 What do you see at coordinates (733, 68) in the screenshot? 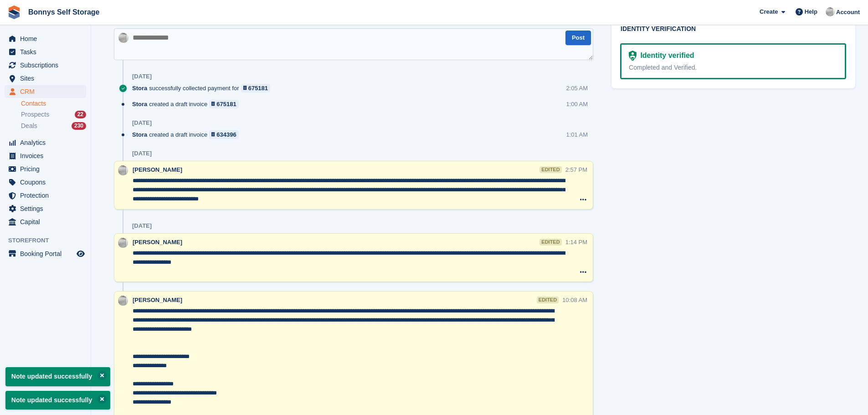
I see `div: Completed and Verified.` at bounding box center [733, 68].